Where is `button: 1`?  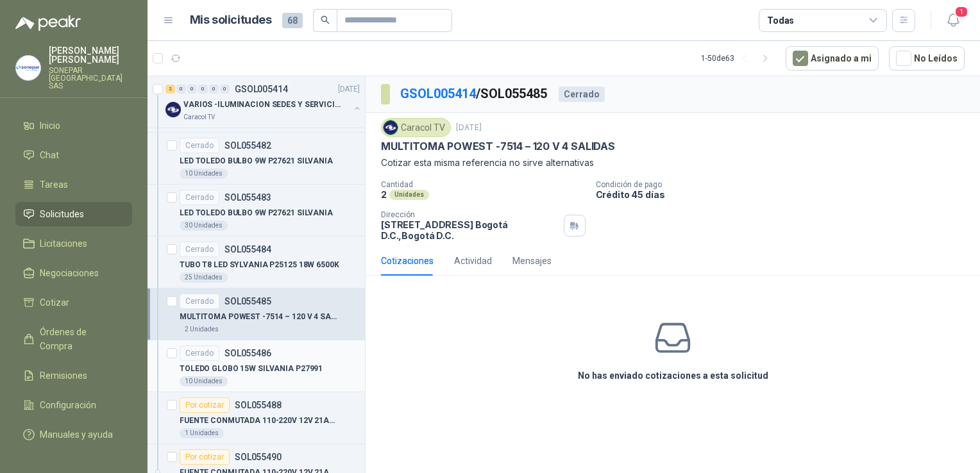
button: 1 is located at coordinates (953, 21).